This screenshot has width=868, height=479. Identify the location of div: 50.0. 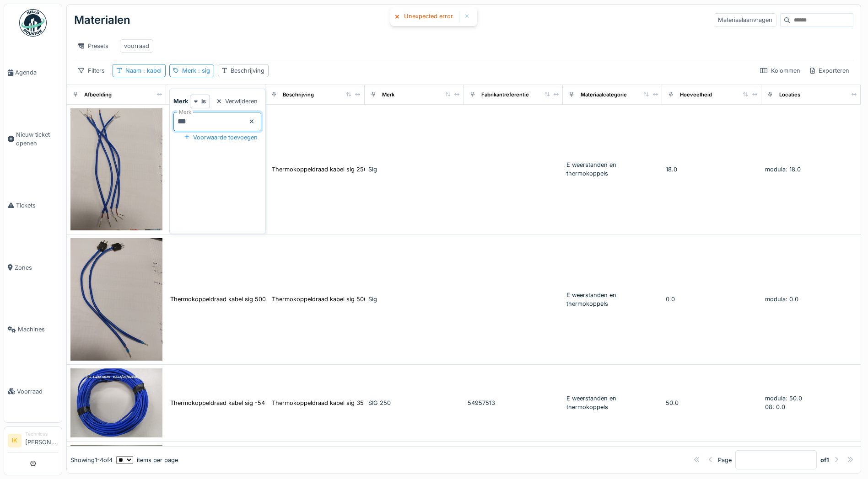
(712, 403).